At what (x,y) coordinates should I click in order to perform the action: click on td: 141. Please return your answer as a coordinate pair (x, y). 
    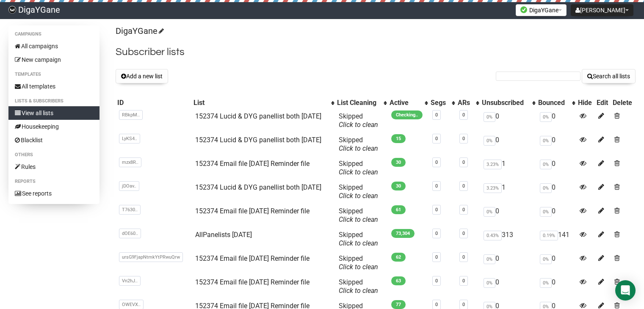
    Looking at the image, I should click on (556, 239).